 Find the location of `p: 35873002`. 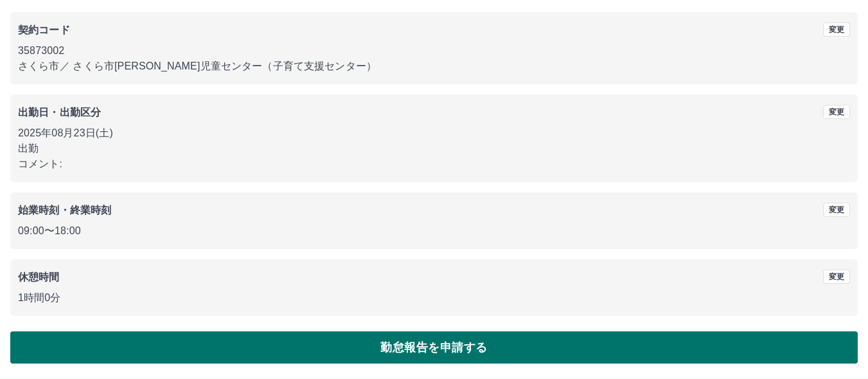

p: 35873002 is located at coordinates (434, 51).